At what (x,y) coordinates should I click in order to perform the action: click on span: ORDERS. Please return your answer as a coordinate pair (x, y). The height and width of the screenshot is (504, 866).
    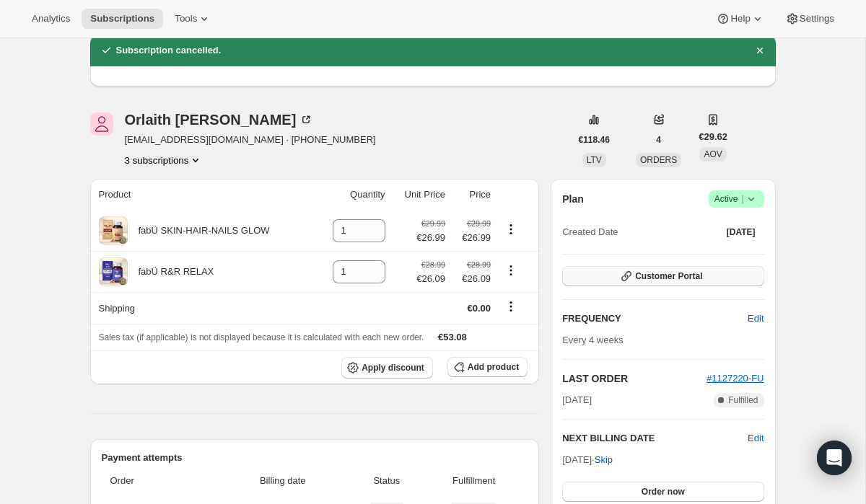
    Looking at the image, I should click on (658, 160).